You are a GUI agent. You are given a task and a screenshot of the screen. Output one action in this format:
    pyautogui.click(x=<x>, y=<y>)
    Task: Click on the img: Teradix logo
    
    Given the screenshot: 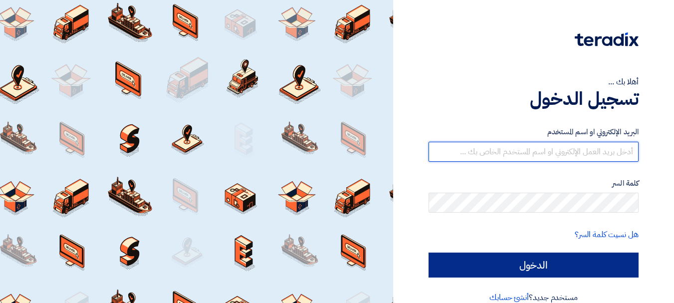 What is the action you would take?
    pyautogui.click(x=607, y=39)
    